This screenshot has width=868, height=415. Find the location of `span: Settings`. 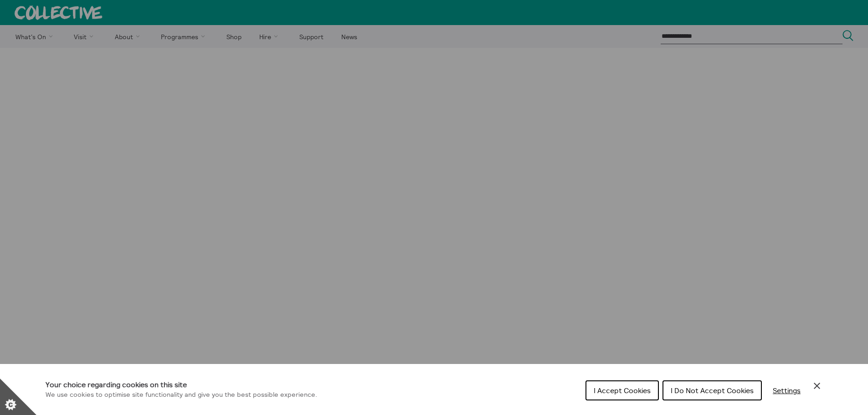

span: Settings is located at coordinates (786, 390).